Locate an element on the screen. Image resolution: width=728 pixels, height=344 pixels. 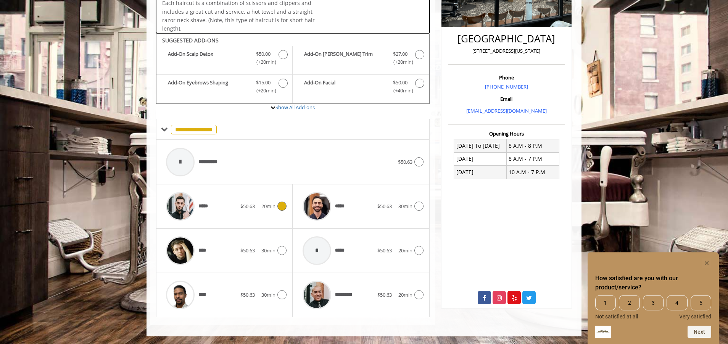
label: Add-On Eyebrows Shaping is located at coordinates (224, 87).